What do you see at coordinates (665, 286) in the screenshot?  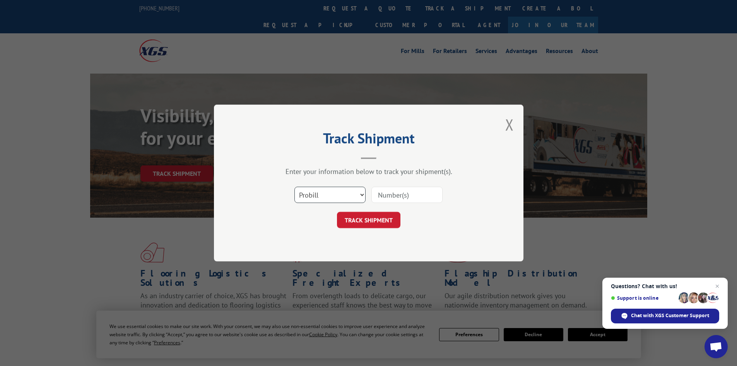 I see `span: Questions? Chat with us!` at bounding box center [665, 286].